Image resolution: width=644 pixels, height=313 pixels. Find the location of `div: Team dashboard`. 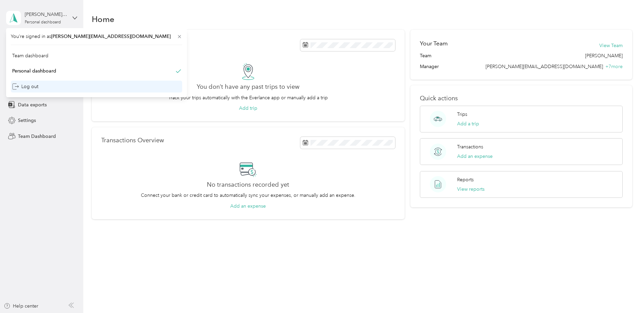

div: Team dashboard is located at coordinates (30, 56).